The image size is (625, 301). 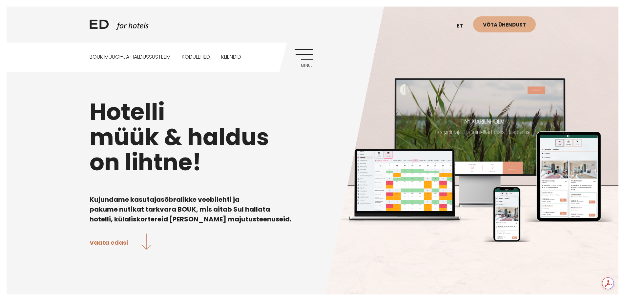 What do you see at coordinates (312, 137) in the screenshot?
I see `h1: Hotelli müük & haldus on lihtne!` at bounding box center [312, 137].